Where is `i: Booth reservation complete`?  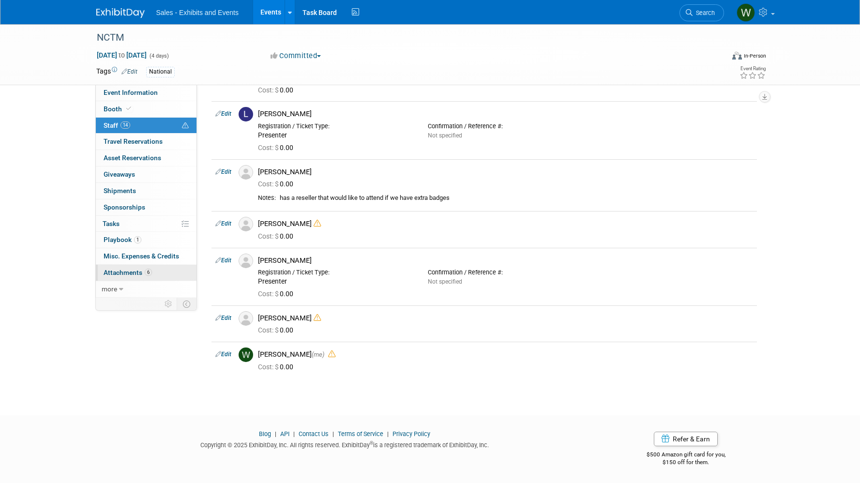
i: Booth reservation complete is located at coordinates (129, 108).